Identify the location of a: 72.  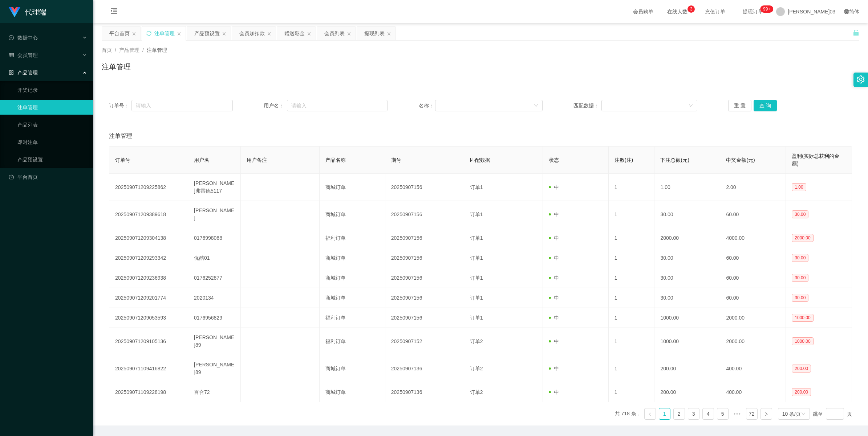
(752, 414).